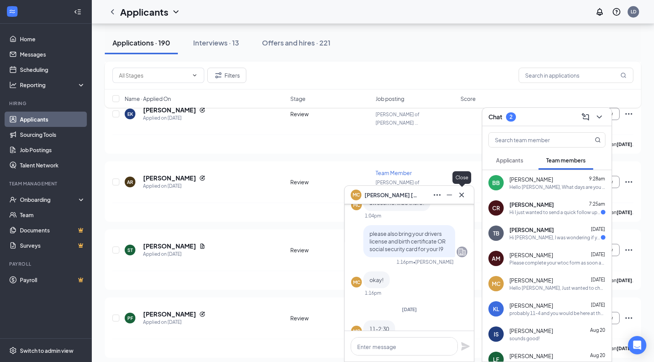 This screenshot has width=654, height=362. What do you see at coordinates (462, 195) in the screenshot?
I see `svg: Cross` at bounding box center [462, 195].